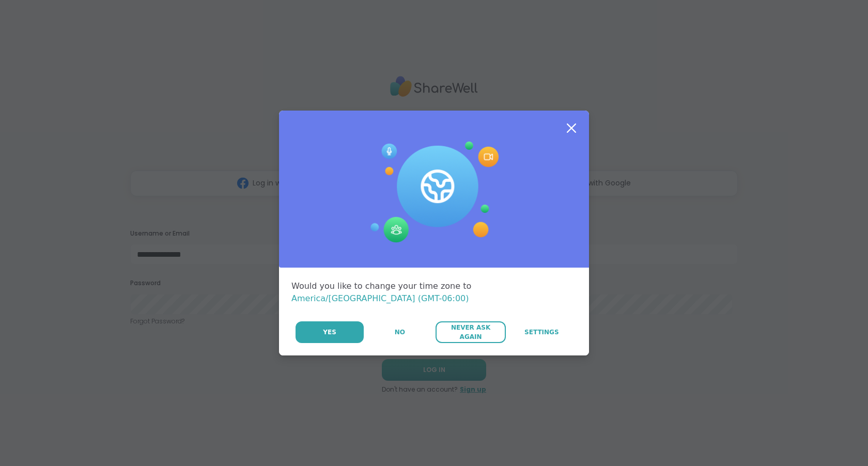 Image resolution: width=868 pixels, height=466 pixels. I want to click on button: Never Ask Again, so click(470, 332).